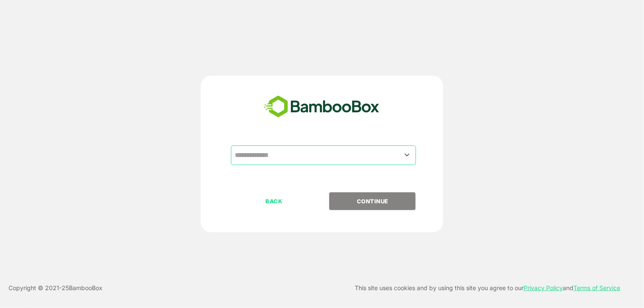 The image size is (644, 308). Describe the element at coordinates (372, 201) in the screenshot. I see `button: CONTINUE` at that location.